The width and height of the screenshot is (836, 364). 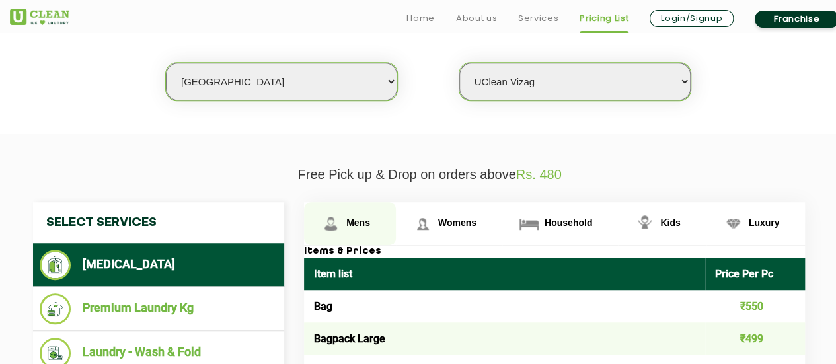 What do you see at coordinates (477, 19) in the screenshot?
I see `a: About us` at bounding box center [477, 19].